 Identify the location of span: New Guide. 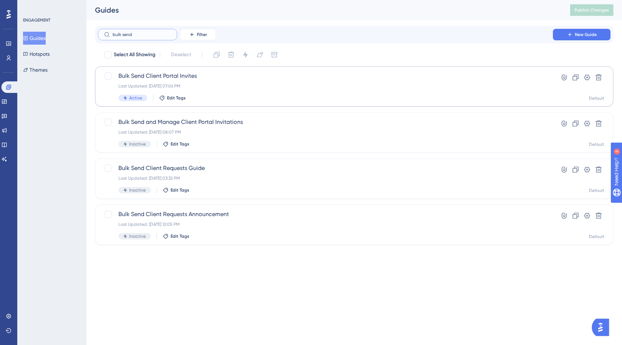
(586, 35).